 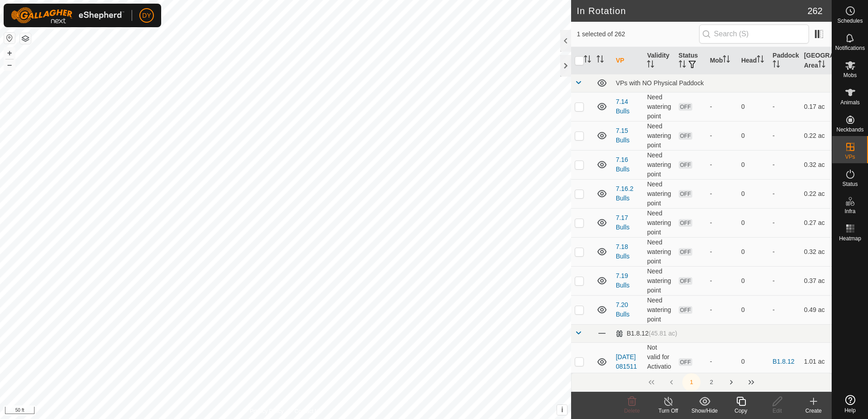 What do you see at coordinates (704, 411) in the screenshot?
I see `div: Show/Hide` at bounding box center [704, 411].